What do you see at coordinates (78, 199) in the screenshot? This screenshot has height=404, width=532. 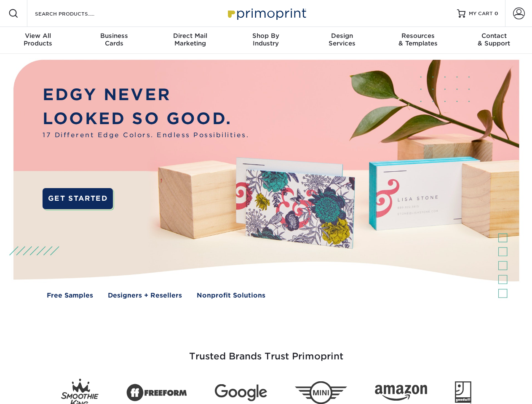 I see `a: GET STARTED` at bounding box center [78, 199].